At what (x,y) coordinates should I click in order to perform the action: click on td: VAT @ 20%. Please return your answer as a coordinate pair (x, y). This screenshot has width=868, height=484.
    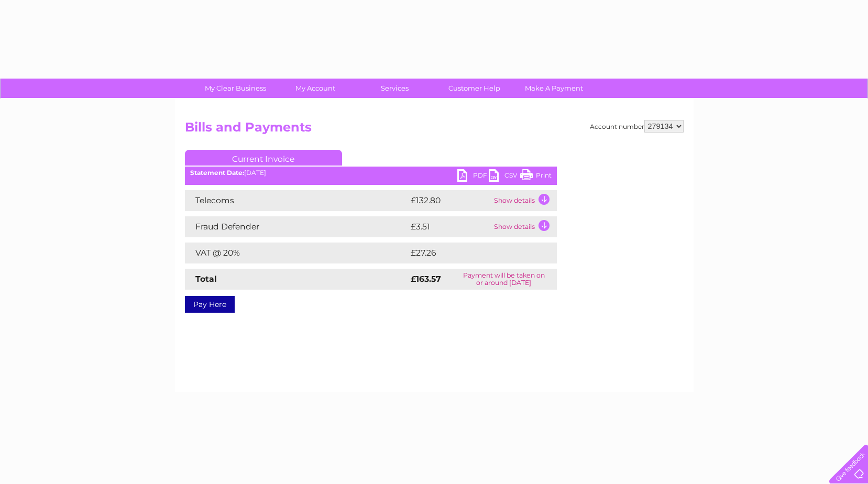
    Looking at the image, I should click on (296, 253).